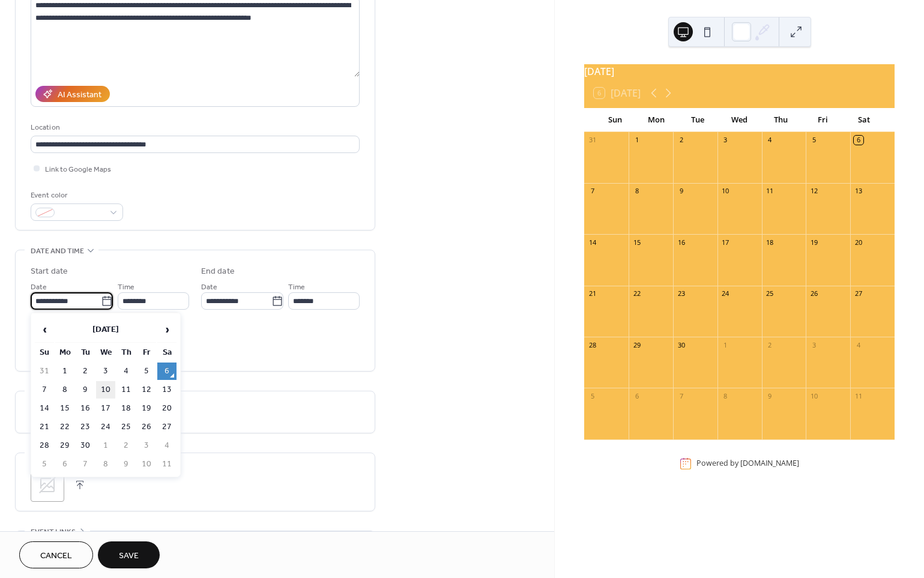 This screenshot has width=924, height=578. Describe the element at coordinates (45, 445) in the screenshot. I see `td: 28` at that location.